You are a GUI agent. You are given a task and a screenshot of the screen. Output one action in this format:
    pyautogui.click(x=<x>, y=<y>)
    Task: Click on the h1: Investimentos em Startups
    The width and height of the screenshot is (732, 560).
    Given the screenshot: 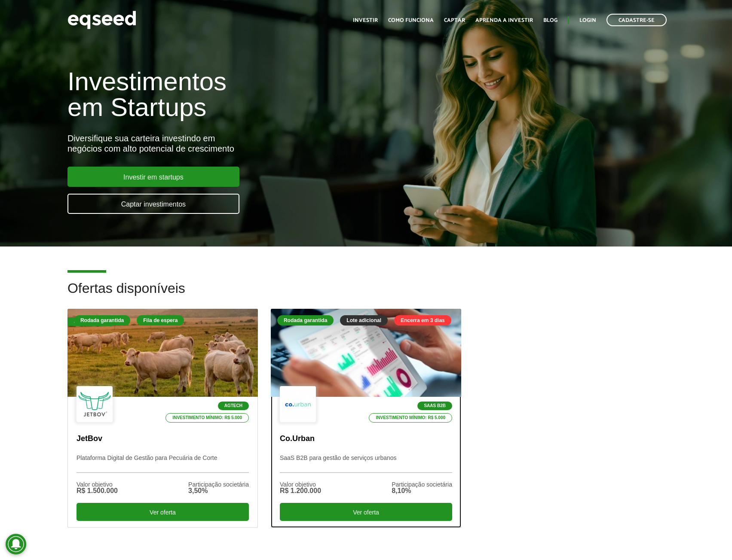 What is the action you would take?
    pyautogui.click(x=244, y=95)
    